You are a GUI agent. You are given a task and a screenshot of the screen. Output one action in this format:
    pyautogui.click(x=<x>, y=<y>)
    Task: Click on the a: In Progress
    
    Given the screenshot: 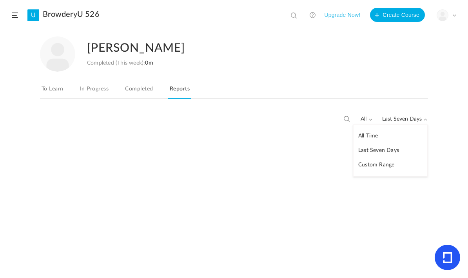 What is the action you would take?
    pyautogui.click(x=94, y=91)
    